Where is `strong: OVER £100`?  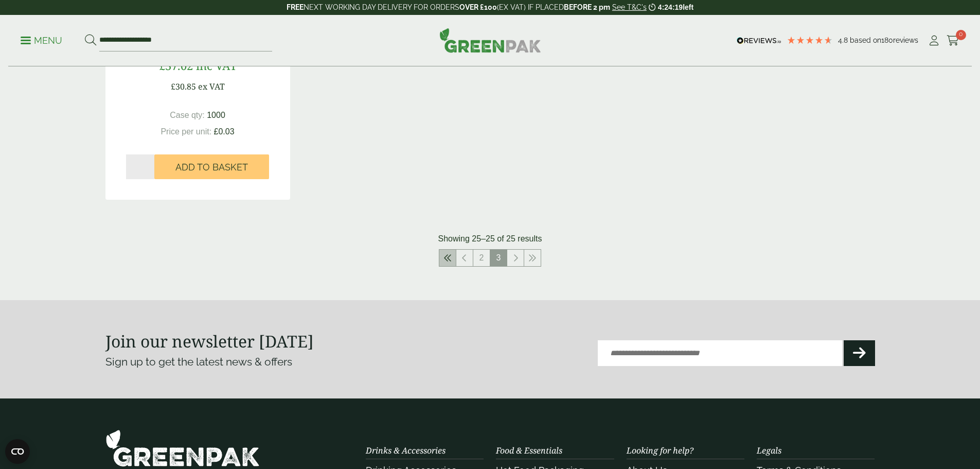 strong: OVER £100 is located at coordinates (478, 7).